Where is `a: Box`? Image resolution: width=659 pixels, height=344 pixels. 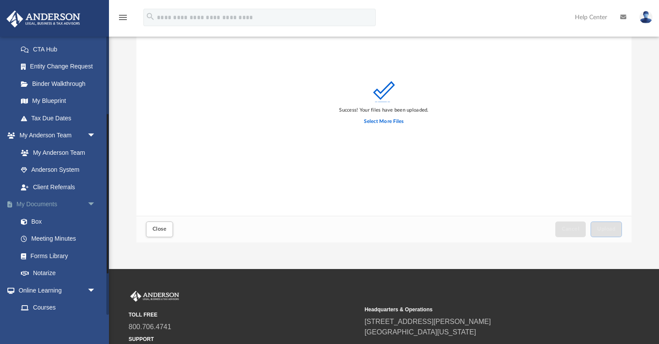
a: Box is located at coordinates (58, 221).